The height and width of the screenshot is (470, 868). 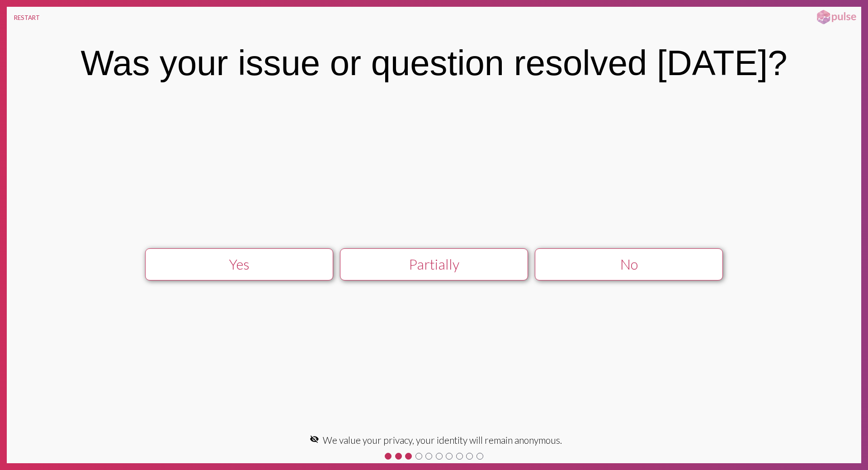 What do you see at coordinates (239, 264) in the screenshot?
I see `button: Yes` at bounding box center [239, 264].